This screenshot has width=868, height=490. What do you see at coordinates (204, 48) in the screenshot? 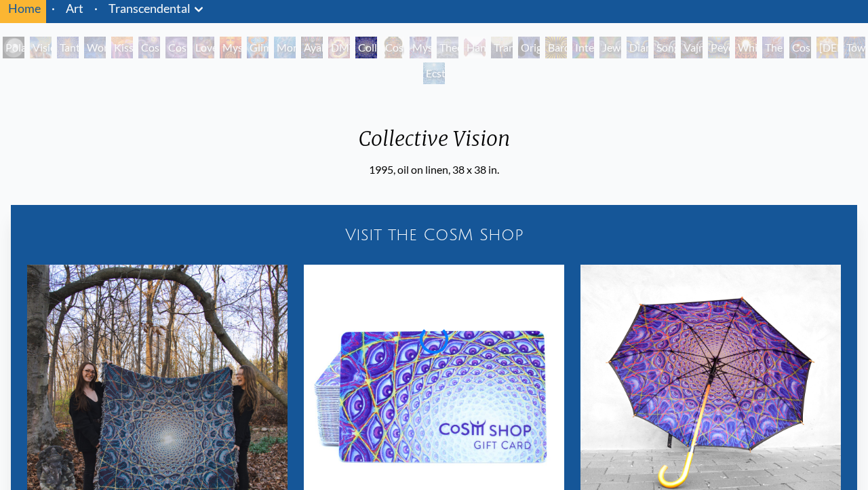
I see `div: Love is a Cosmic Force` at bounding box center [204, 48].